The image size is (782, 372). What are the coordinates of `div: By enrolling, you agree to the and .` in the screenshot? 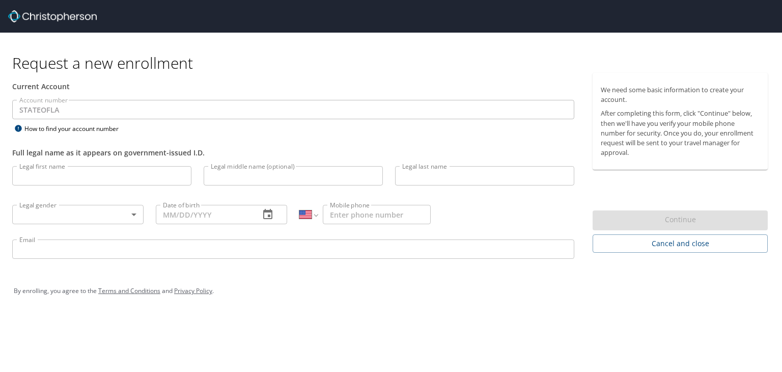 It's located at (391, 291).